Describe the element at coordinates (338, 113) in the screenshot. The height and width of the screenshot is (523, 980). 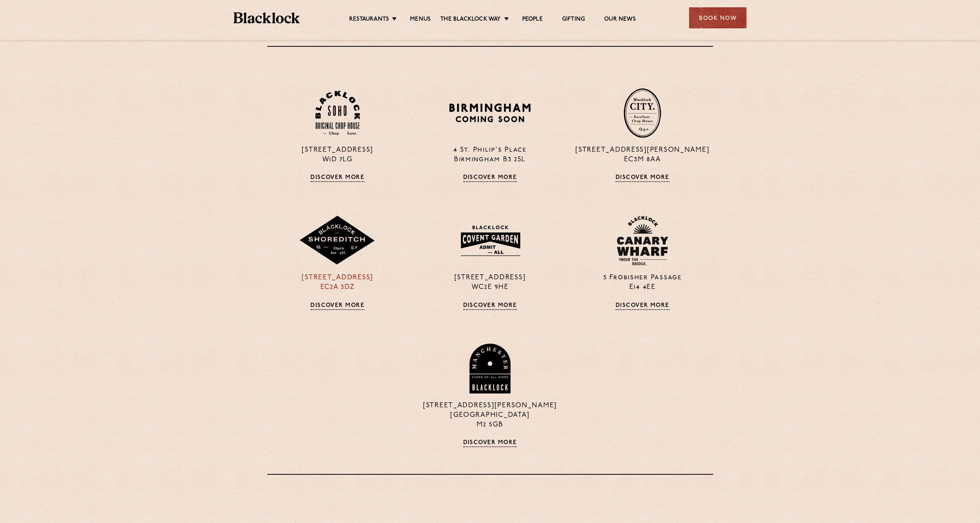
I see `img: Soho-stamp-default.svg` at that location.